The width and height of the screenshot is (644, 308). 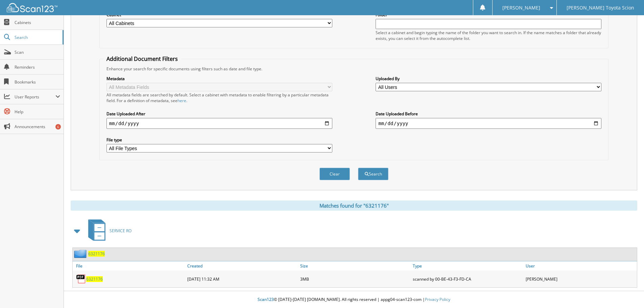 I want to click on a: here, so click(x=181, y=101).